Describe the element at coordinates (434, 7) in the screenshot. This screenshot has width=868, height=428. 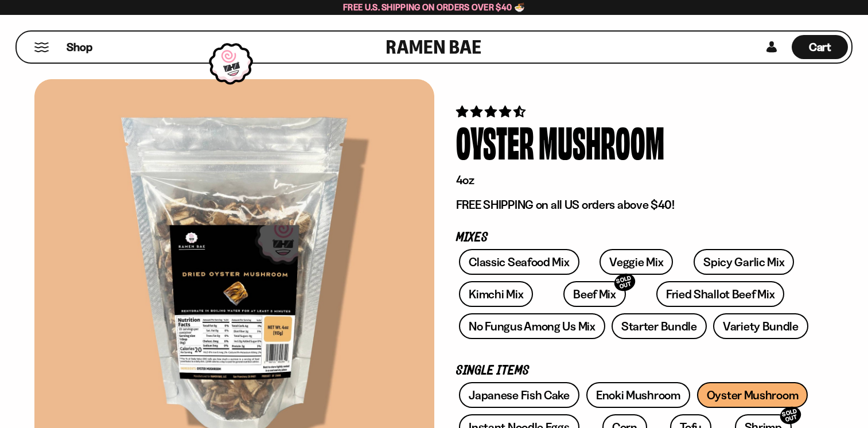
I see `span: Free U.S. Shipping on Orders over $40 🍜` at that location.